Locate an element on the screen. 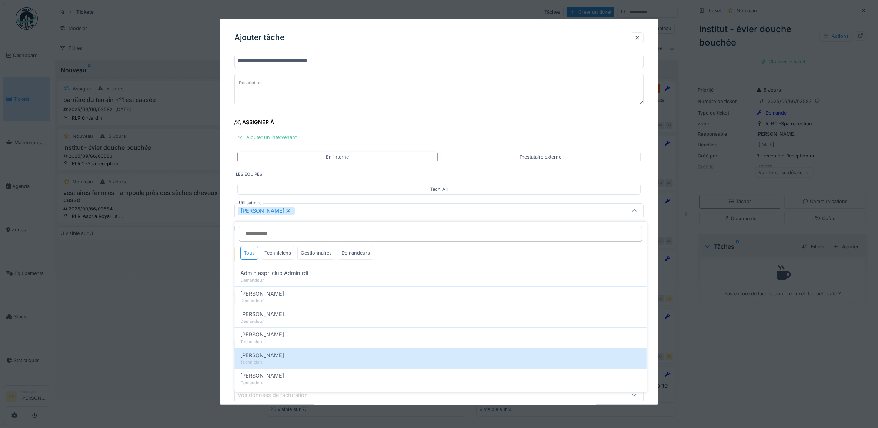 This screenshot has height=428, width=878. label: Utilisateurs is located at coordinates (250, 203).